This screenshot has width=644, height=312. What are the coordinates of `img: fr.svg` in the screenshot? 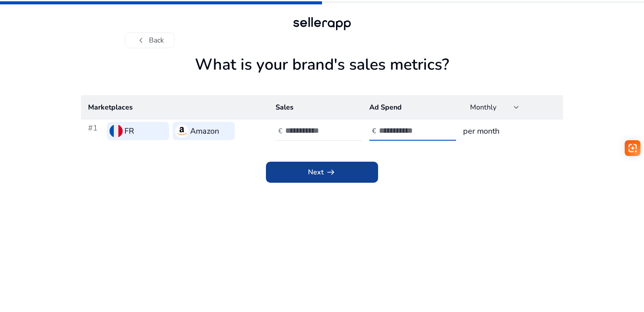 It's located at (116, 131).